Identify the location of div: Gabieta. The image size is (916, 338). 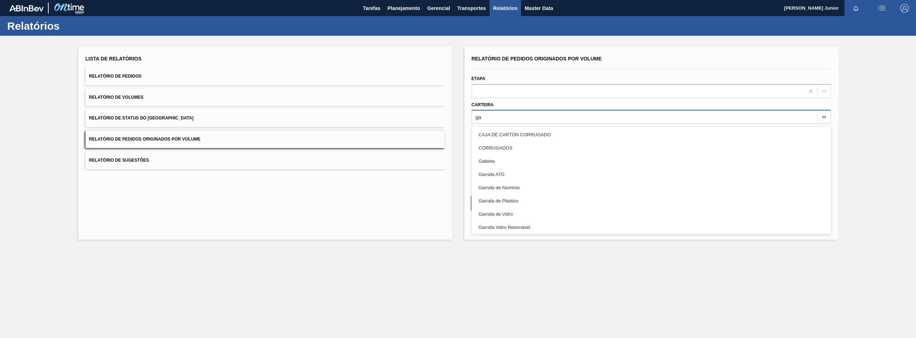
(651, 161).